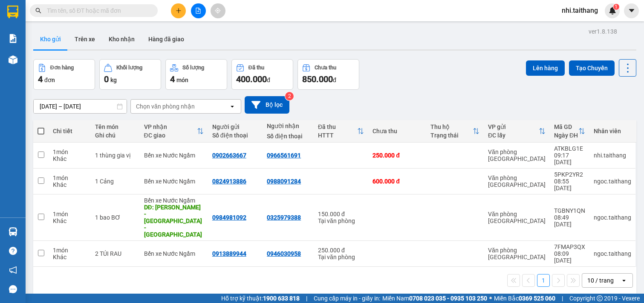 The image size is (644, 303). Describe the element at coordinates (13, 251) in the screenshot. I see `span: question-circle` at that location.